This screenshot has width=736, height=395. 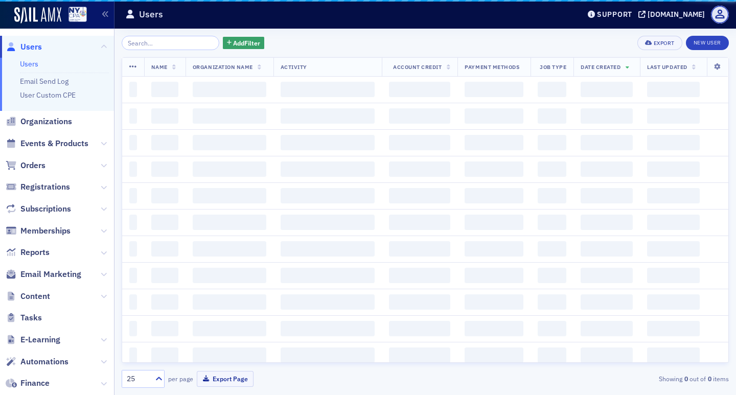 I want to click on span: Job Type, so click(x=553, y=67).